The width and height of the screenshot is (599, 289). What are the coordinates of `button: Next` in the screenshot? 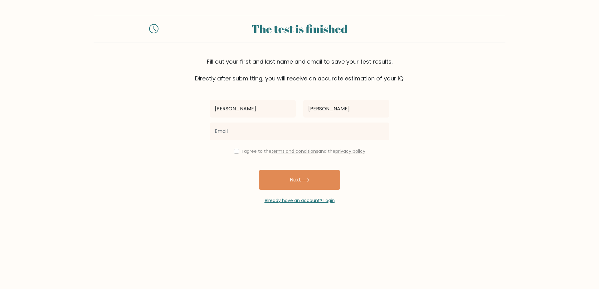 It's located at (300, 180).